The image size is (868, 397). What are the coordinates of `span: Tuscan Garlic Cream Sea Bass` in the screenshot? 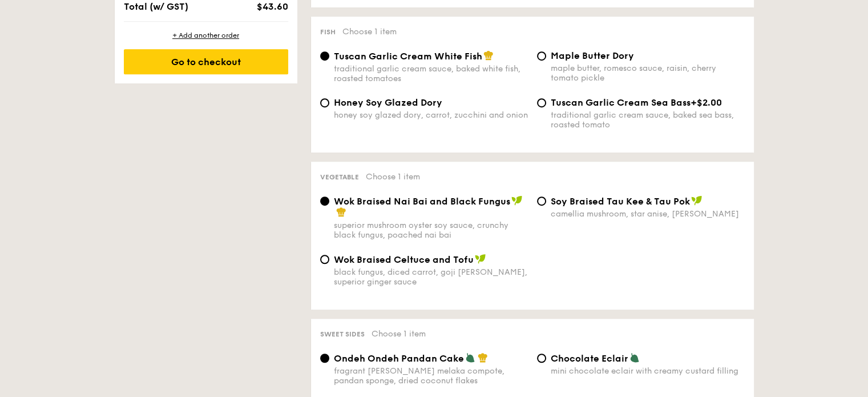 It's located at (621, 103).